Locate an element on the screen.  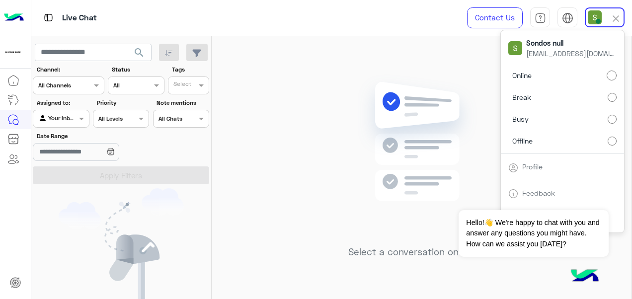
label: Date Range is located at coordinates (92, 136).